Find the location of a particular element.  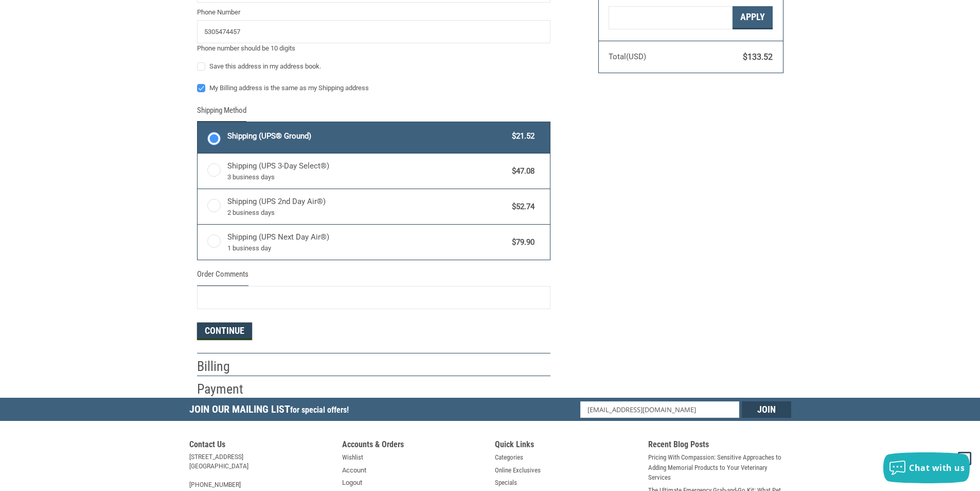

span: Chat with us is located at coordinates (937, 468).